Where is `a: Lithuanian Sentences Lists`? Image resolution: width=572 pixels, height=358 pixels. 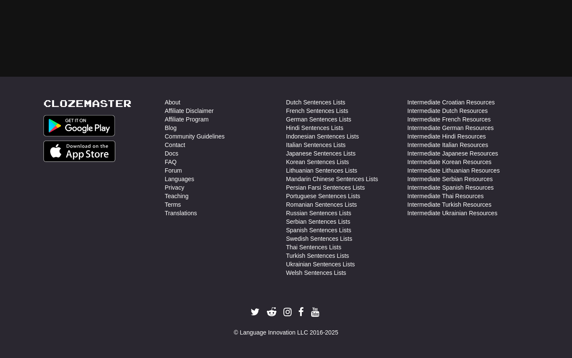
a: Lithuanian Sentences Lists is located at coordinates (322, 170).